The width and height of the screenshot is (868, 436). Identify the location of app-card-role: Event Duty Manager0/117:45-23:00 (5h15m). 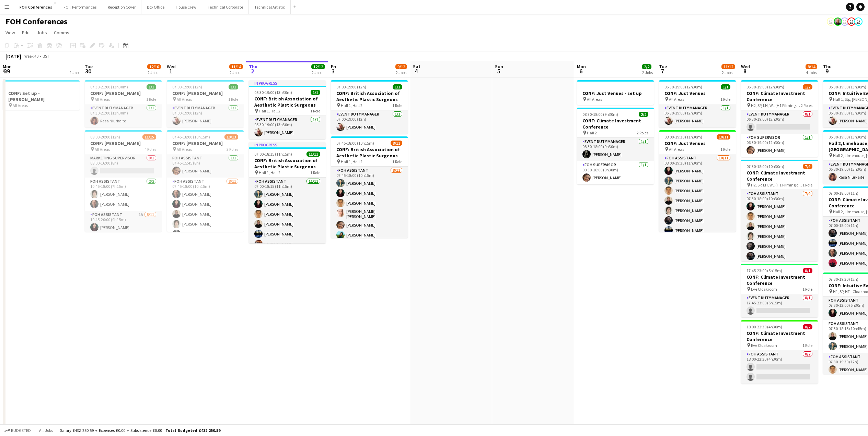
(779, 306).